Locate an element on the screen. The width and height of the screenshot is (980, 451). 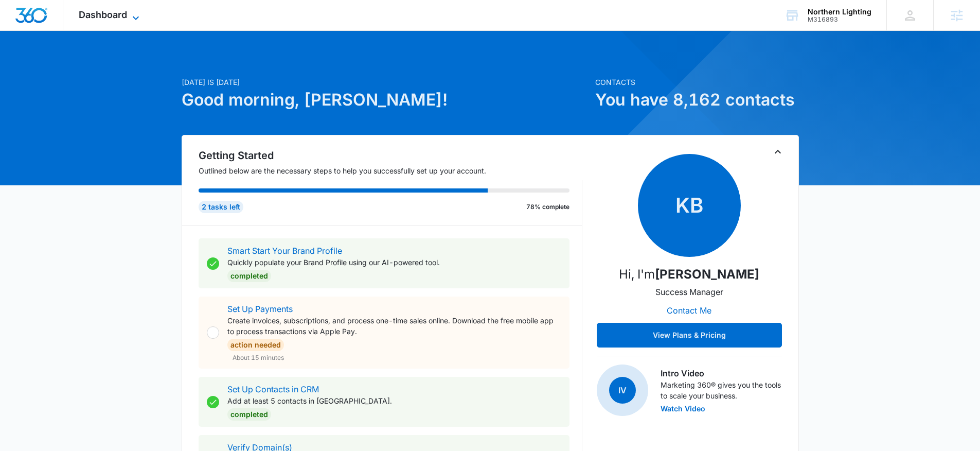
p: 78% complete is located at coordinates (548, 207).